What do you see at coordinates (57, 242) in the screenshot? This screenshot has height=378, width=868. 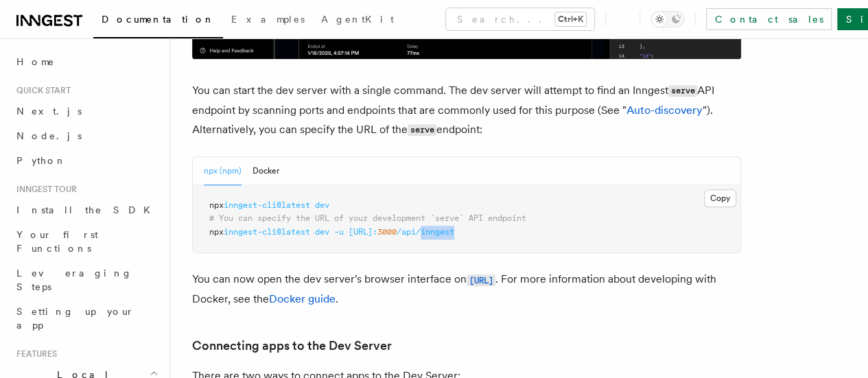 I see `span: Your first Functions` at bounding box center [57, 242].